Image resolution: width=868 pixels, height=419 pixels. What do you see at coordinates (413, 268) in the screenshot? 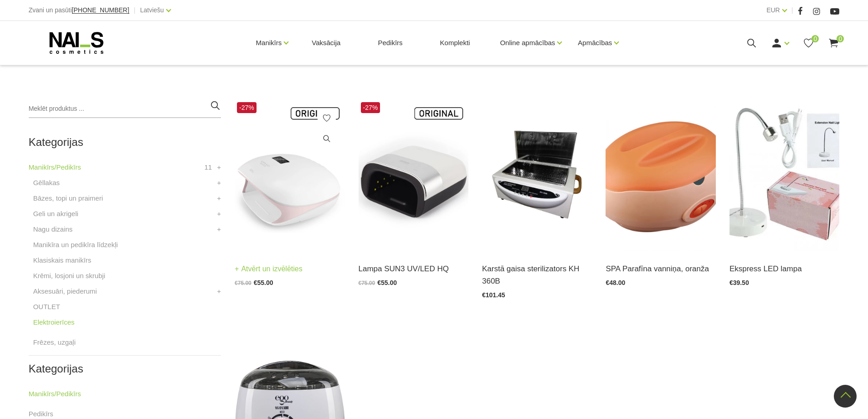
I see `a: Lampa SUN3 UV/LED HQ` at bounding box center [413, 268].